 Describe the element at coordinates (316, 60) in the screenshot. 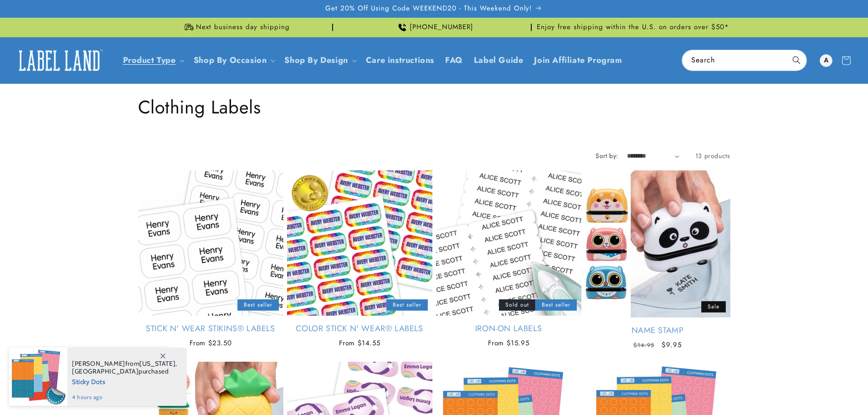

I see `a: Shop By Design` at that location.